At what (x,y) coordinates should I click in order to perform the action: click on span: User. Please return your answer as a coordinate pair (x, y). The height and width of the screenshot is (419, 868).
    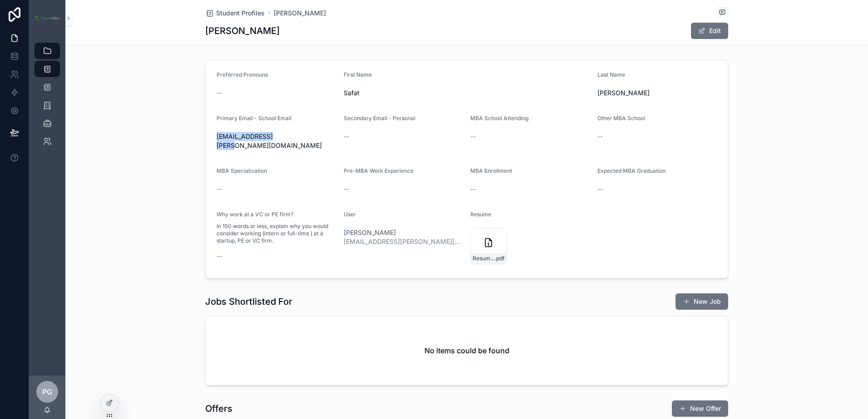
    Looking at the image, I should click on (350, 214).